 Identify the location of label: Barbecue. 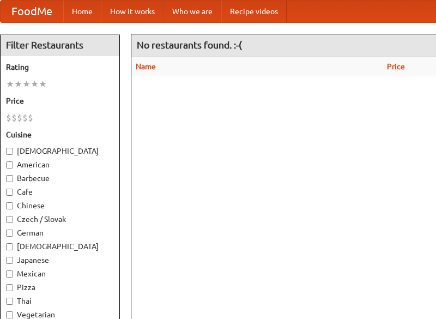
(60, 178).